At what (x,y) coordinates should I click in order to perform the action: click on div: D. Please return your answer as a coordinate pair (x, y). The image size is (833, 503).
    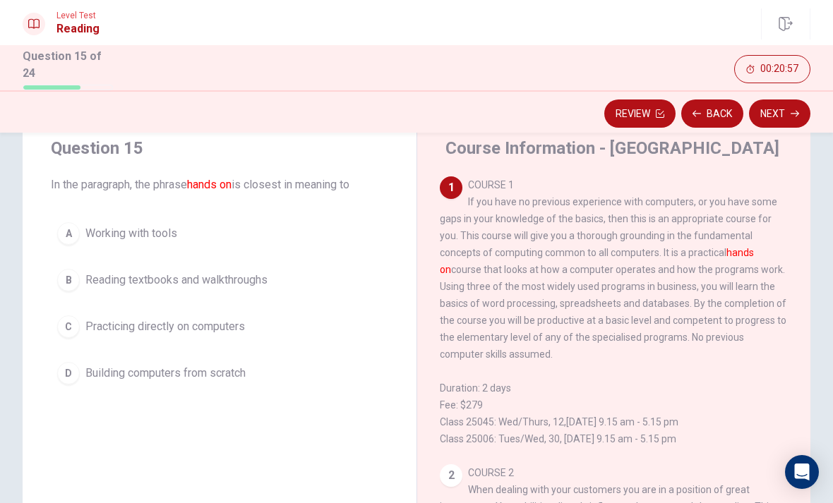
    Looking at the image, I should click on (68, 373).